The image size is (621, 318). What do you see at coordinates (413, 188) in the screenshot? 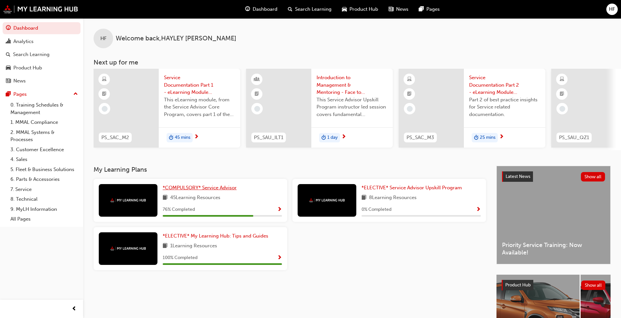
I see `a: *ELECTIVE* Service Advisor Upskill Program` at bounding box center [413, 188].